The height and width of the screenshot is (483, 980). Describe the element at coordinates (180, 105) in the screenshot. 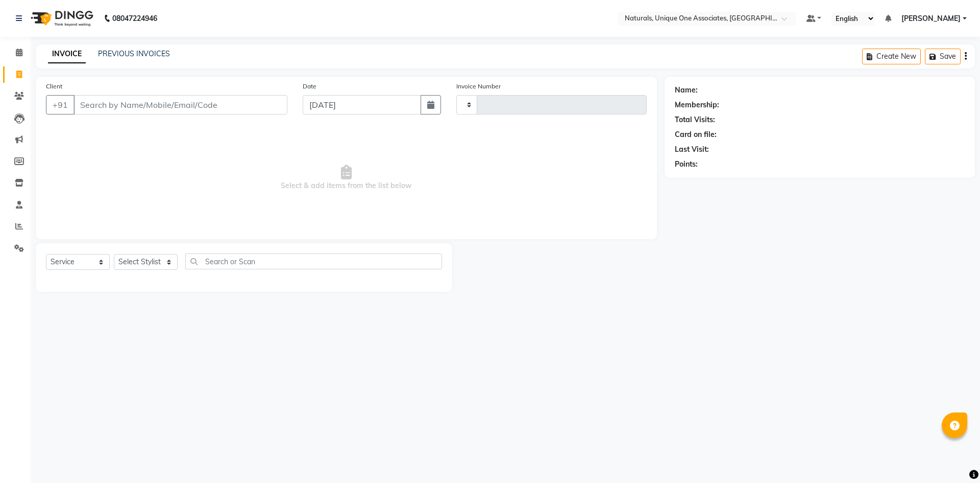

I see `input: Search by Name/Mobile/Email/Code` at that location.